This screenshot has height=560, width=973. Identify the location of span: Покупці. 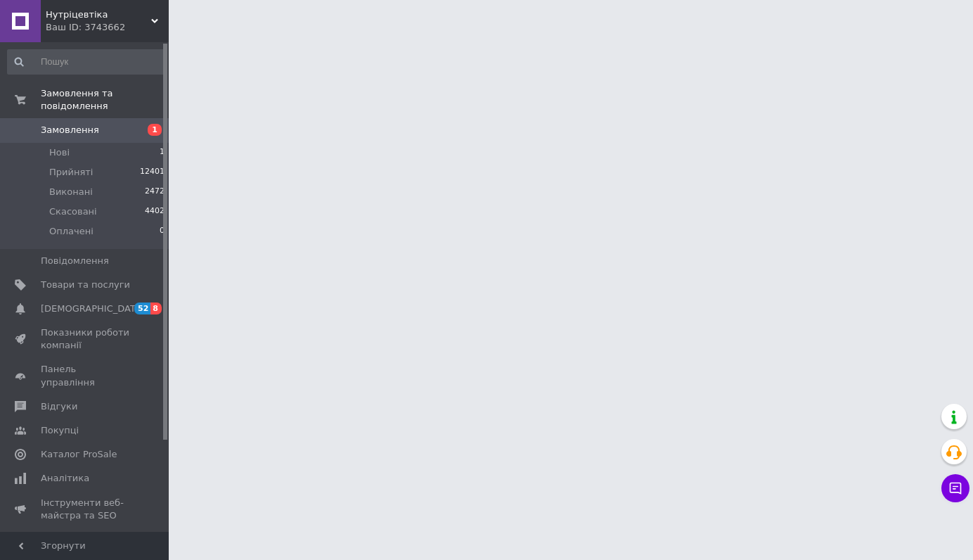
(60, 430).